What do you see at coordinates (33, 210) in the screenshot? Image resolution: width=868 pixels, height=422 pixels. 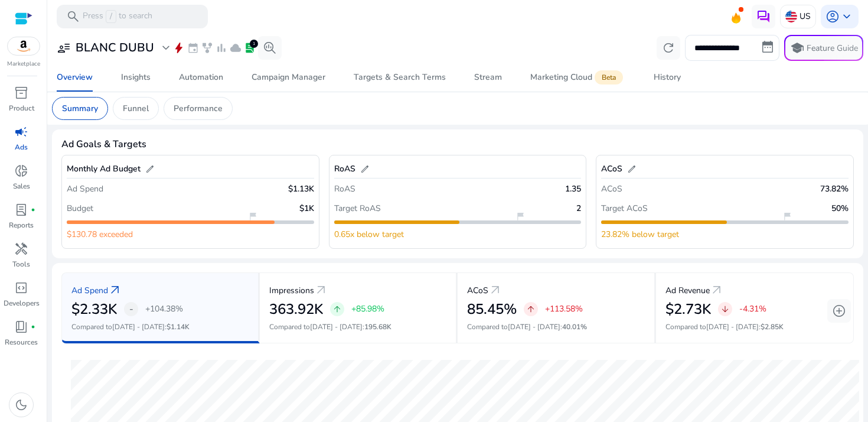 I see `span: fiber_manual_record` at bounding box center [33, 210].